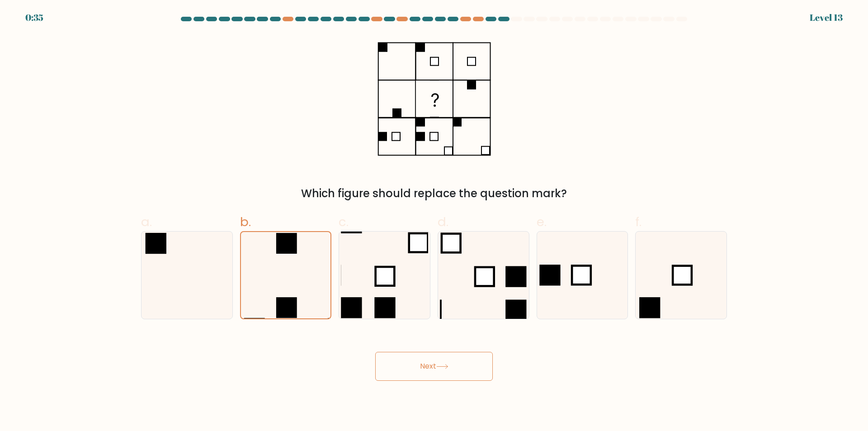  I want to click on span: e., so click(542, 222).